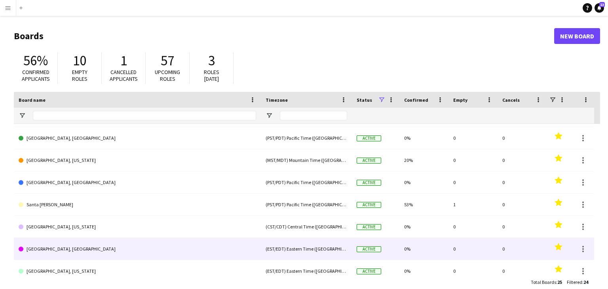 This screenshot has width=608, height=289. Describe the element at coordinates (511, 100) in the screenshot. I see `span: Cancels` at that location.